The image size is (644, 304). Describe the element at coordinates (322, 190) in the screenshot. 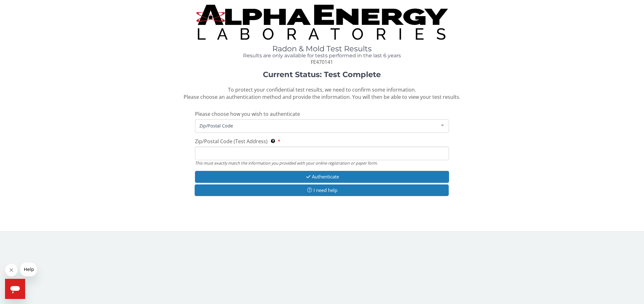

I see `button: I need help` at that location.